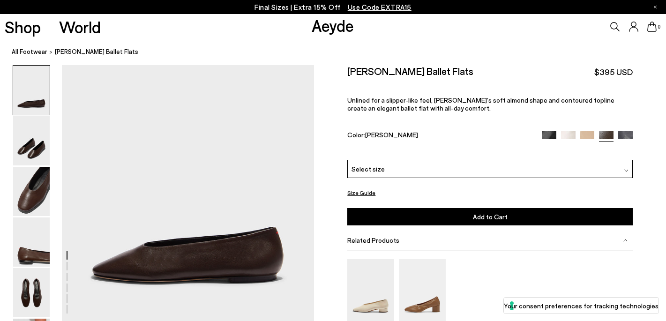 The height and width of the screenshot is (321, 666). What do you see at coordinates (339, 52) in the screenshot?
I see `nav: breadcrumb` at bounding box center [339, 52].